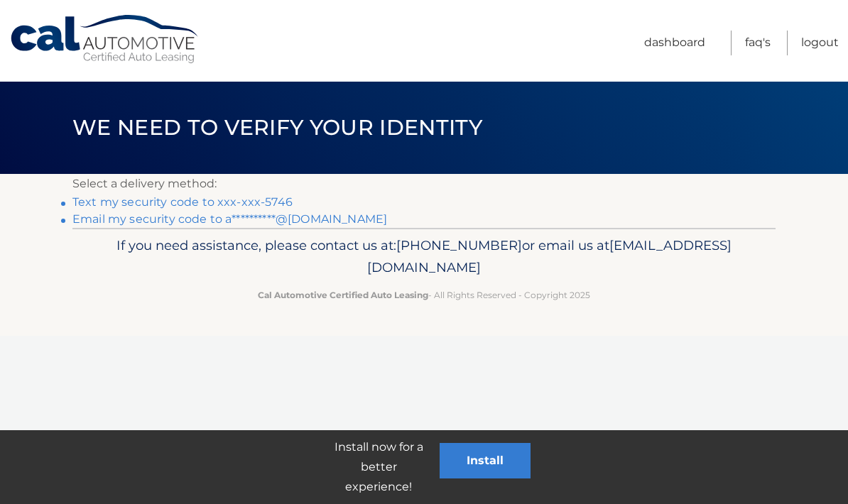 The width and height of the screenshot is (848, 504). What do you see at coordinates (105, 39) in the screenshot?
I see `a: Cal Automotive` at bounding box center [105, 39].